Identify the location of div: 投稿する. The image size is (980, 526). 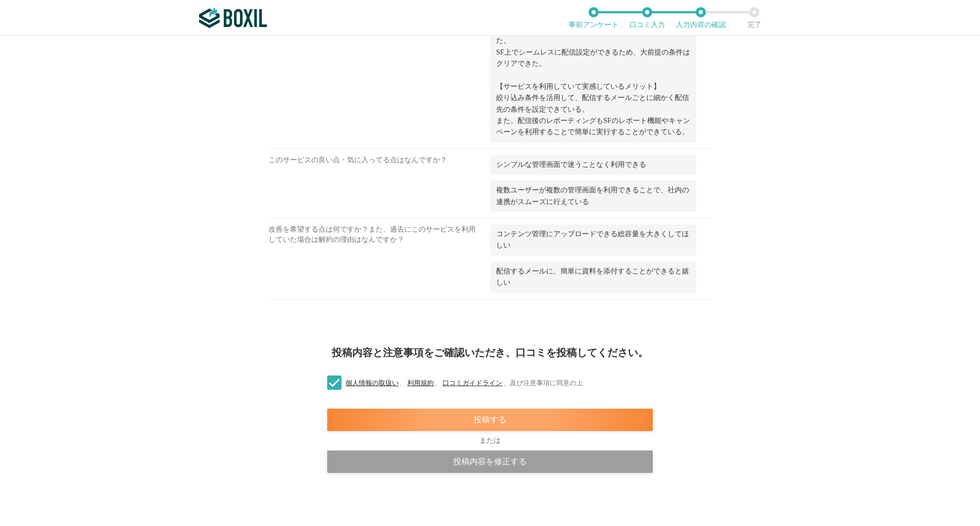
(490, 420).